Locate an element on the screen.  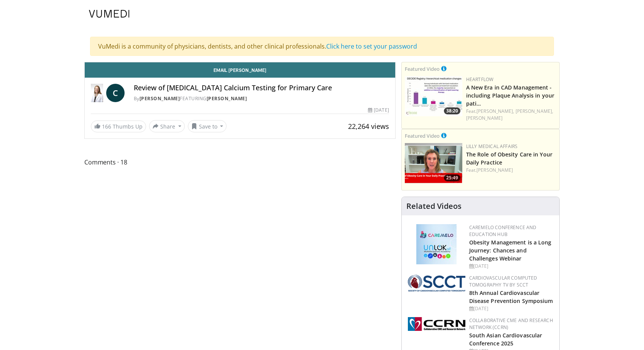
div: VuMedi is a community of physicians, dentists, and other clinical professionals. is located at coordinates (322, 47).